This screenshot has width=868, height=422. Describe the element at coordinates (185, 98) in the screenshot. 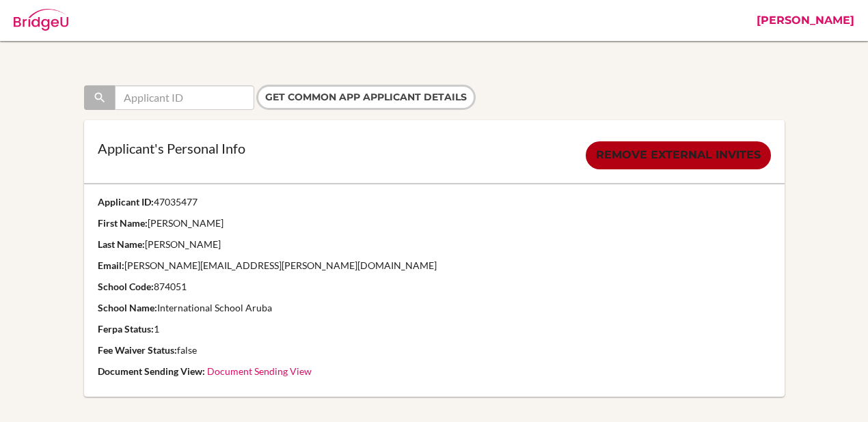

I see `input: Applicant ID` at that location.